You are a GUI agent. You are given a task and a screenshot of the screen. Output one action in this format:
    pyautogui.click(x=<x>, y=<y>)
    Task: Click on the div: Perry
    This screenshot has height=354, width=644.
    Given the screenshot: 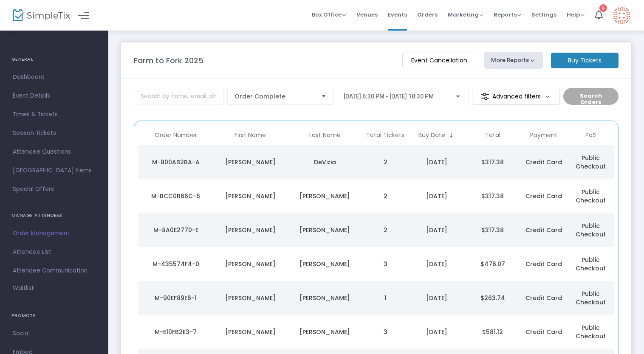 What is the action you would take?
    pyautogui.click(x=325, y=230)
    